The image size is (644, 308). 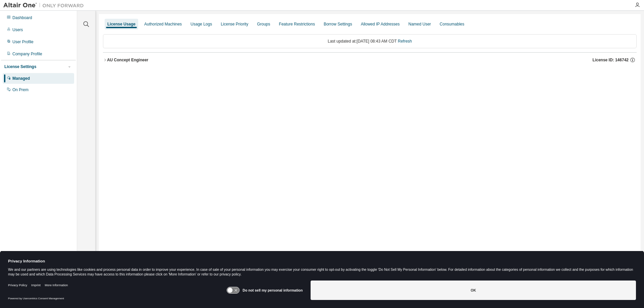 What do you see at coordinates (27, 54) in the screenshot?
I see `div: Company Profile` at bounding box center [27, 54].